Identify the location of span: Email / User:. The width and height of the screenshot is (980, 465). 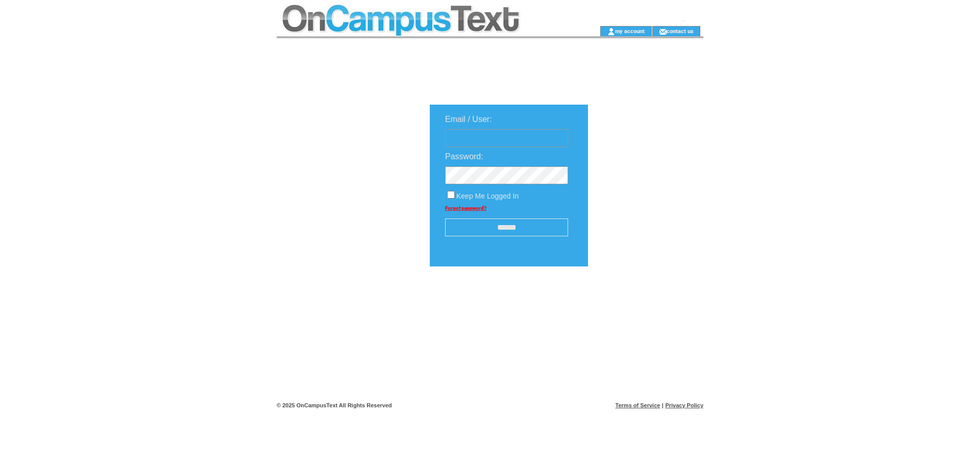
(468, 119).